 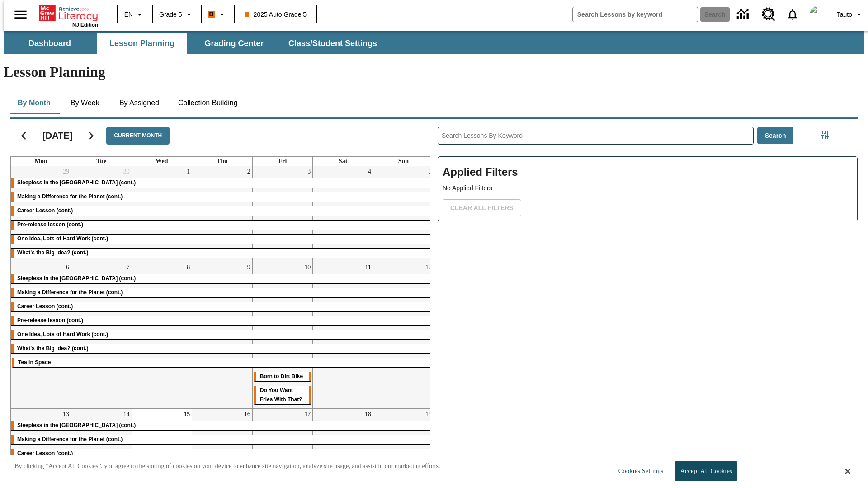 What do you see at coordinates (217, 293) in the screenshot?
I see `div: Calendar` at bounding box center [217, 293].